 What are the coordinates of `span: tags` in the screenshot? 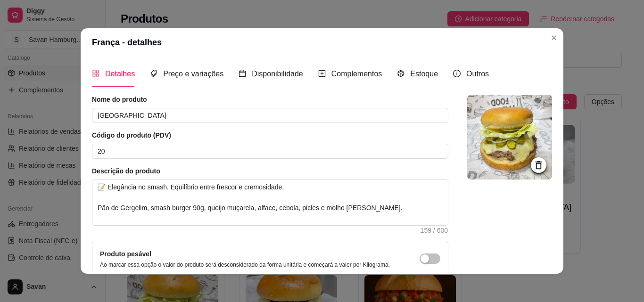 It's located at (154, 74).